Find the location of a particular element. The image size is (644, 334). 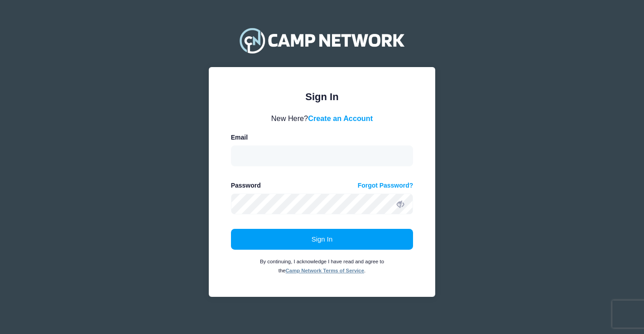

a: Create an Account is located at coordinates (340, 118).